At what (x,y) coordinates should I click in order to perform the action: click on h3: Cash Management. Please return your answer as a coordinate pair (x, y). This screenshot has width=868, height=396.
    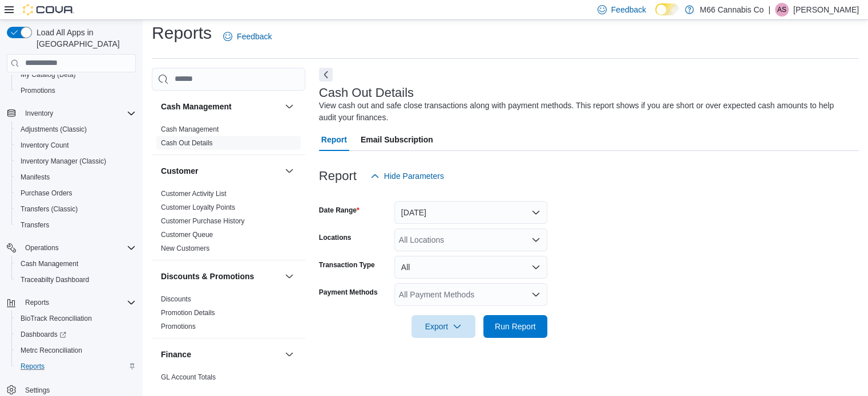
    Looking at the image, I should click on (196, 107).